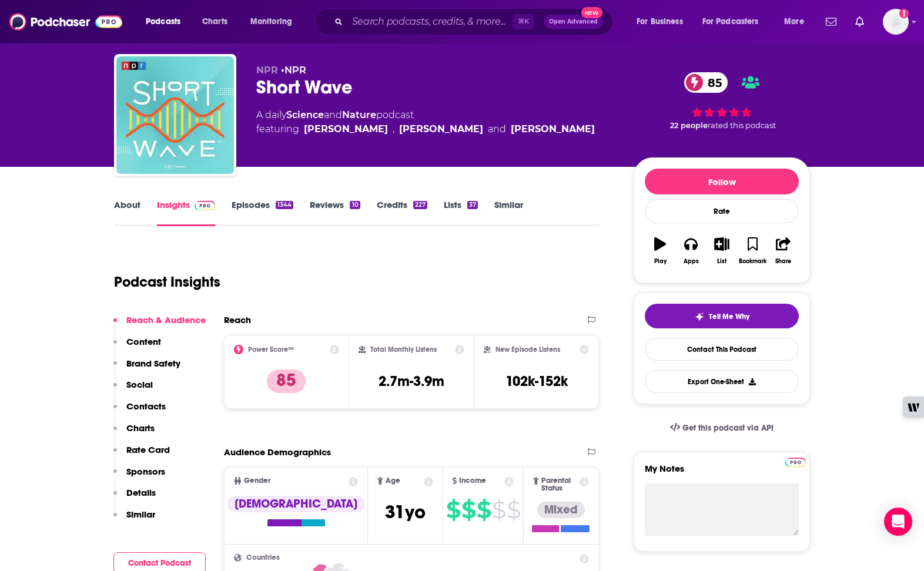 The image size is (924, 571). I want to click on div: Open Intercom Messenger, so click(898, 522).